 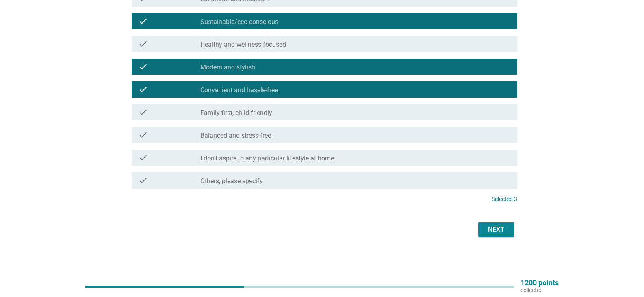 What do you see at coordinates (539, 290) in the screenshot?
I see `p: collected` at bounding box center [539, 290].